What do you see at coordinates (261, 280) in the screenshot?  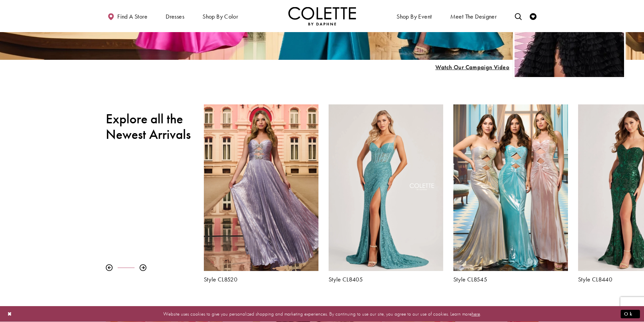 I see `a: Style CL8520` at bounding box center [261, 280].